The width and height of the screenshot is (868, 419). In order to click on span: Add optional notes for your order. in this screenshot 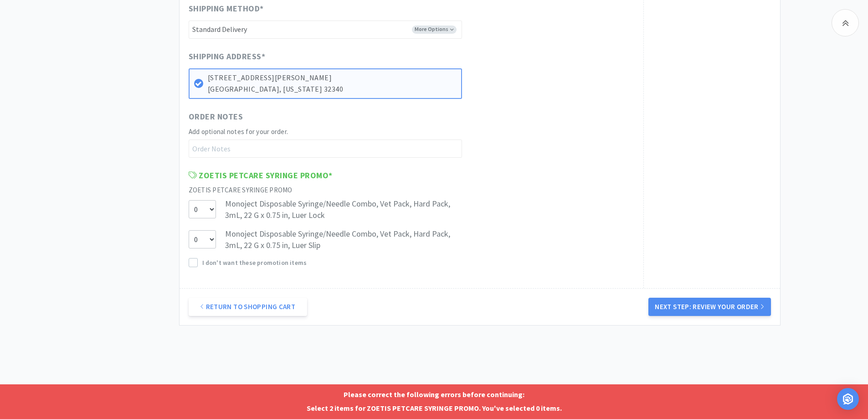, I will do `click(238, 131)`.